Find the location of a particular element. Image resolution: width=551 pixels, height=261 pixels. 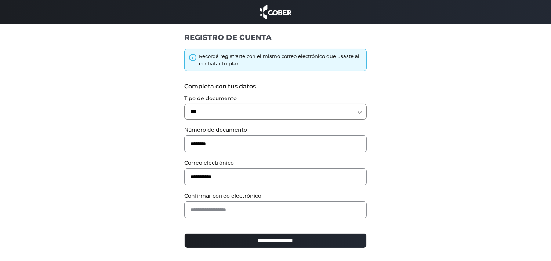

div: Recordá registrarte con el mismo correo electrónico que usaste al contratar tu plan is located at coordinates (281, 60).